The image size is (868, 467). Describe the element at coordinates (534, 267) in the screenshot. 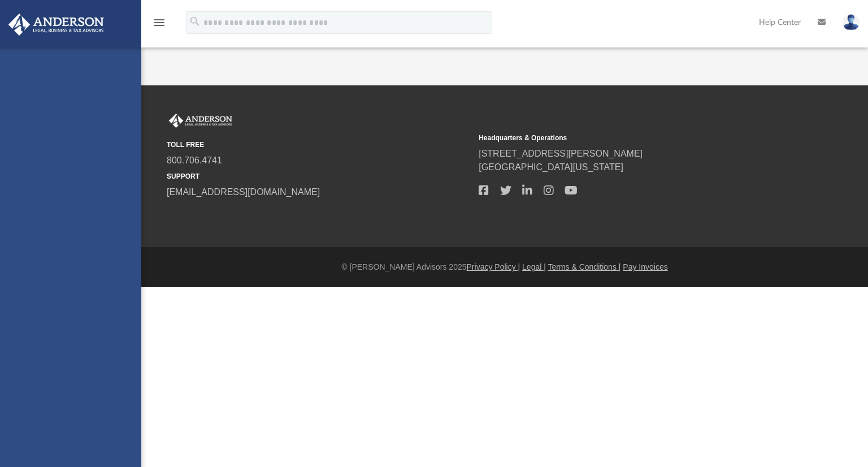

I see `a: Legal |` at that location.